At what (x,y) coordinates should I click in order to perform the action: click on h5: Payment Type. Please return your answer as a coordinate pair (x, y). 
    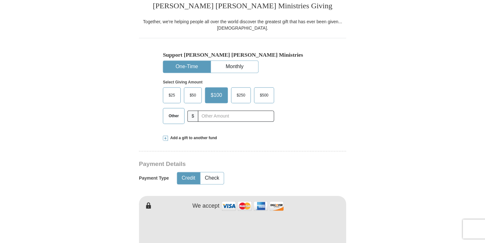
    Looking at the image, I should click on (154, 178).